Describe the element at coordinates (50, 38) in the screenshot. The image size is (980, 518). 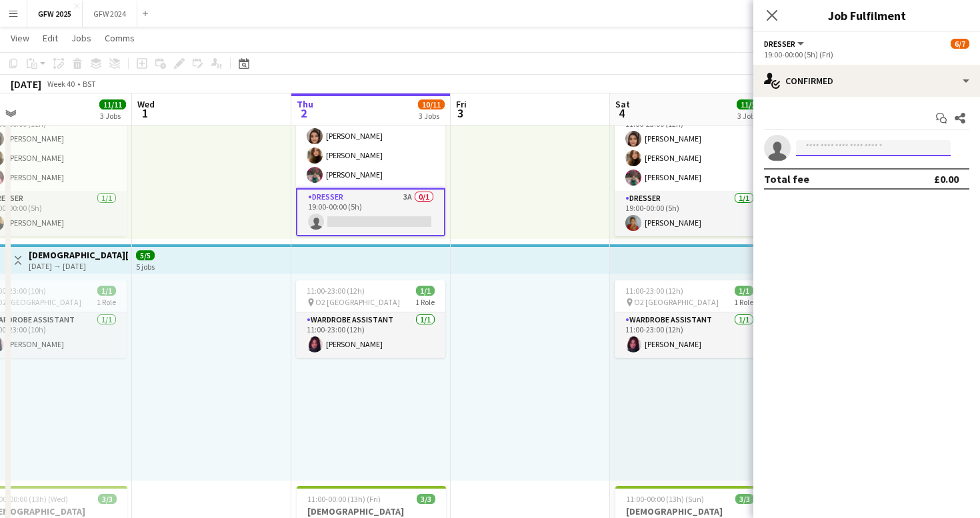
I see `span: Edit` at that location.